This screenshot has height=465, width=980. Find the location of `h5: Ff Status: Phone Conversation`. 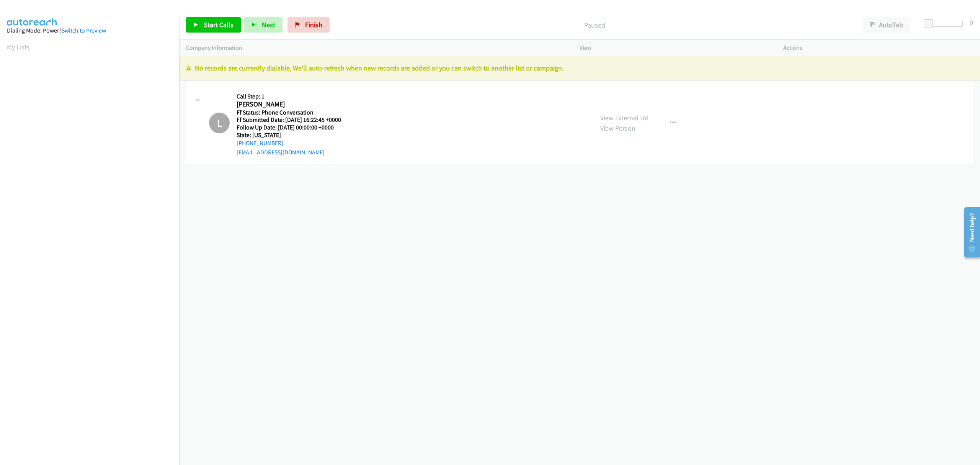

h5: Ff Status: Phone Conversation is located at coordinates (293, 112).